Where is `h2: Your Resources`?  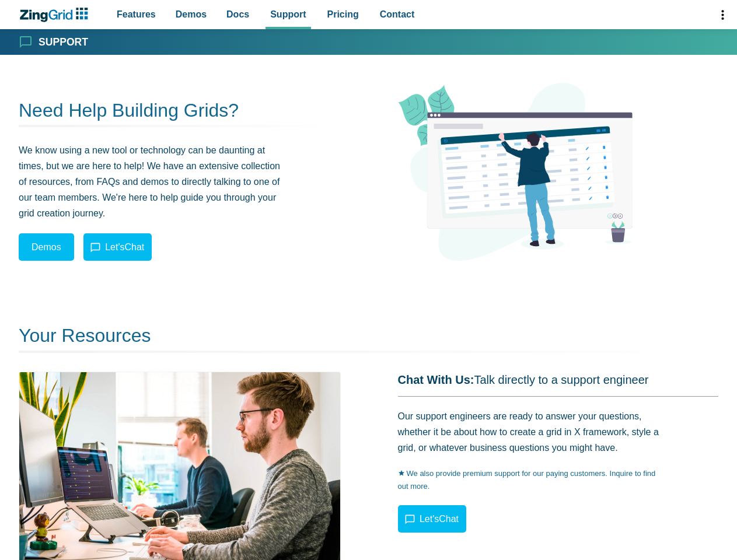 h2: Your Resources is located at coordinates (368, 338).